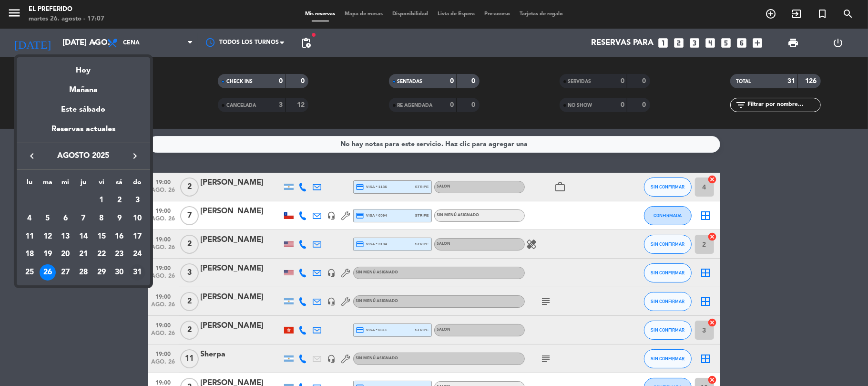  What do you see at coordinates (47, 184) in the screenshot?
I see `th: martes` at bounding box center [47, 184].